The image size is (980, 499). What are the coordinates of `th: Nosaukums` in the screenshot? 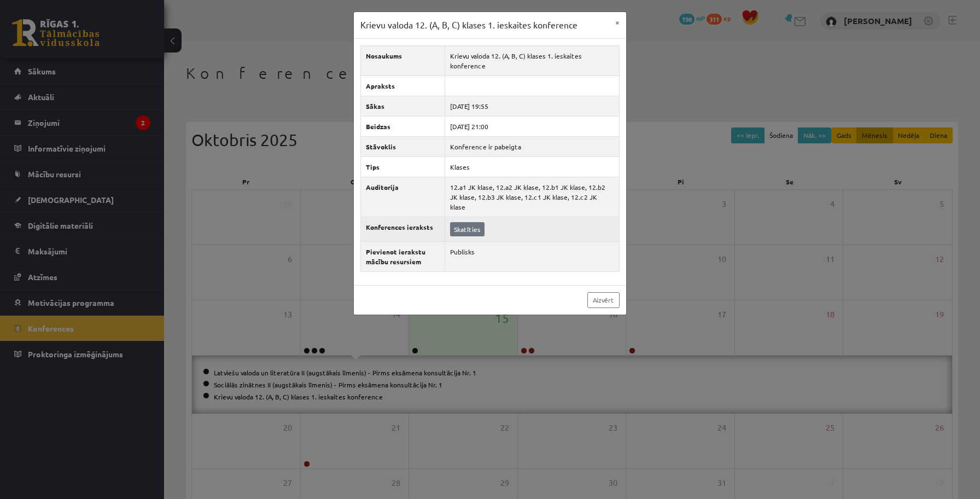 It's located at (403, 60).